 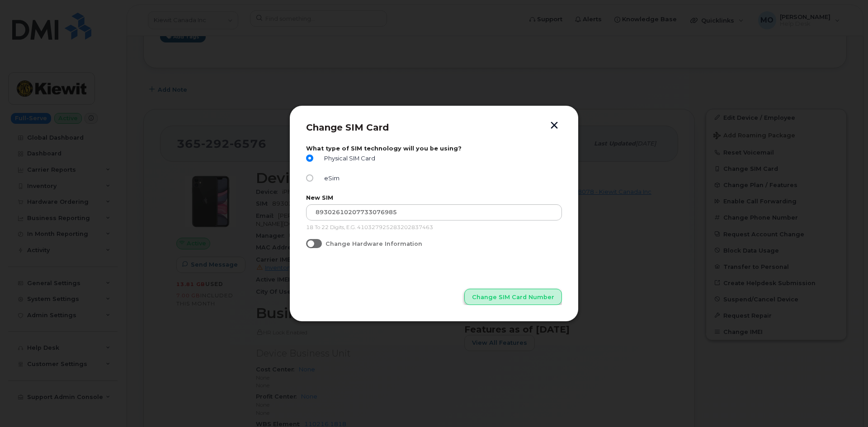 What do you see at coordinates (310, 178) in the screenshot?
I see `input: eSim` at bounding box center [310, 178].